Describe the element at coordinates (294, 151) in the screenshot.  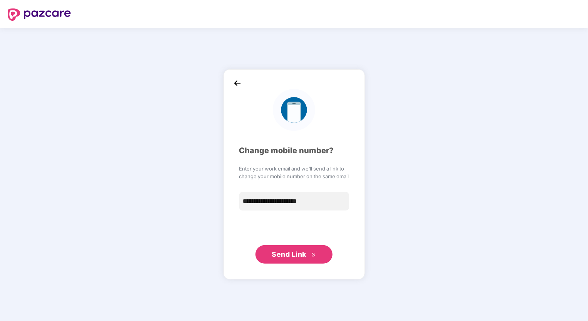
I see `div: Change mobile number?` at that location.